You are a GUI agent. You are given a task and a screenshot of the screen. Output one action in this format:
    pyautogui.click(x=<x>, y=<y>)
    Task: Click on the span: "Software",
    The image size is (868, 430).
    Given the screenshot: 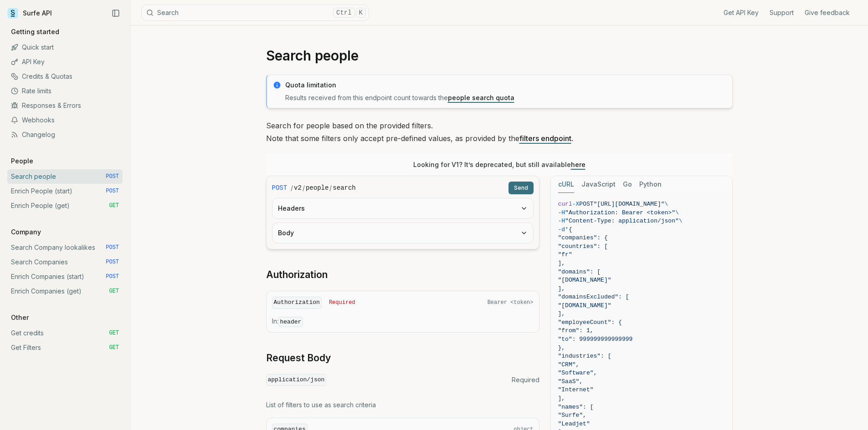 What is the action you would take?
    pyautogui.click(x=577, y=373)
    